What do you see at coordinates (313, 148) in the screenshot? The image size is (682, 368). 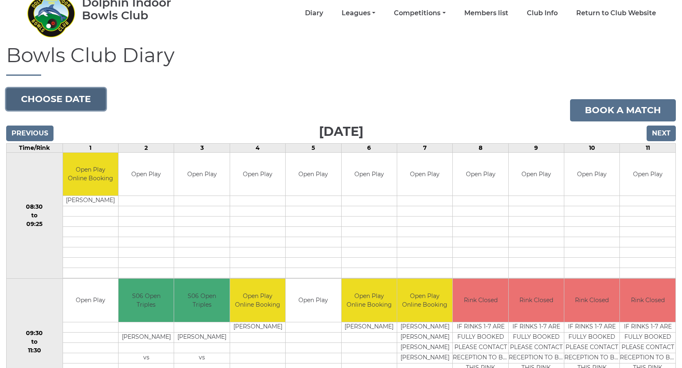 I see `td: 5` at bounding box center [313, 148].